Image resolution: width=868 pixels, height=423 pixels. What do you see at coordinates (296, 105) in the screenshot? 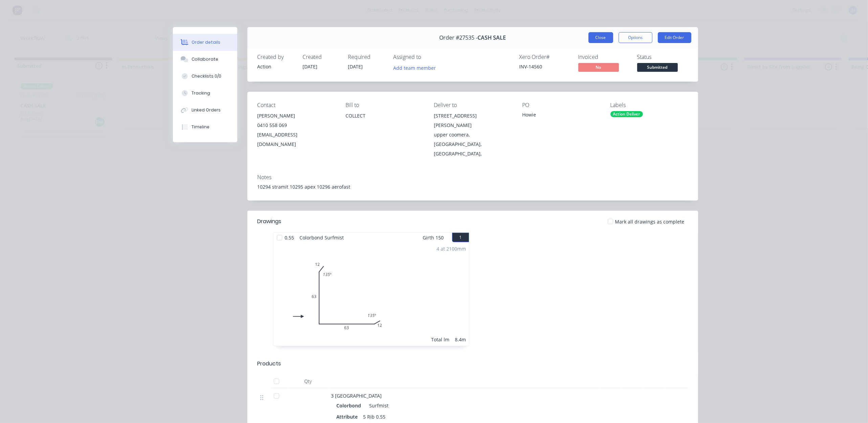
I see `div: Contact` at bounding box center [296, 105].